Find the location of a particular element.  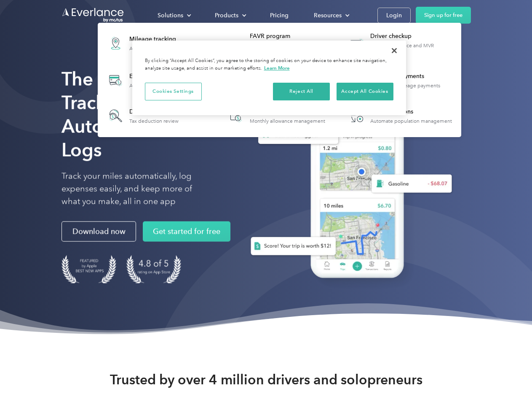

a: Download now is located at coordinates (98, 232).